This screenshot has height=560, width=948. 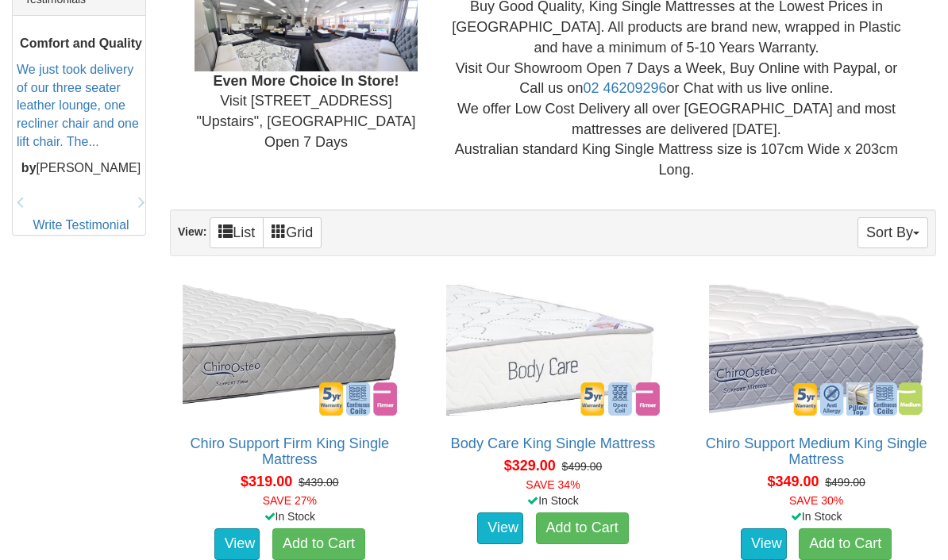 I want to click on b: by, so click(x=29, y=168).